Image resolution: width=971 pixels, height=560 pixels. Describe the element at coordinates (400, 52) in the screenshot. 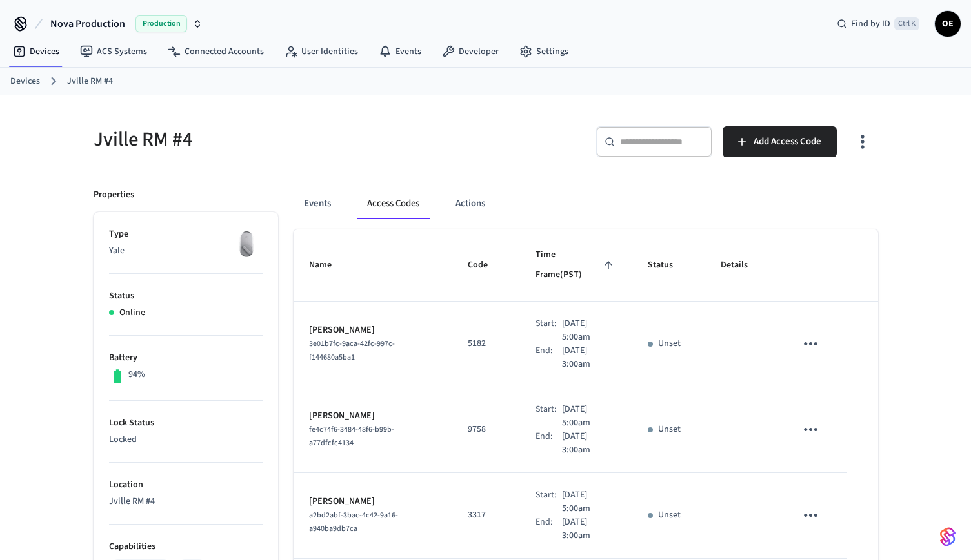

I see `a: Events` at that location.